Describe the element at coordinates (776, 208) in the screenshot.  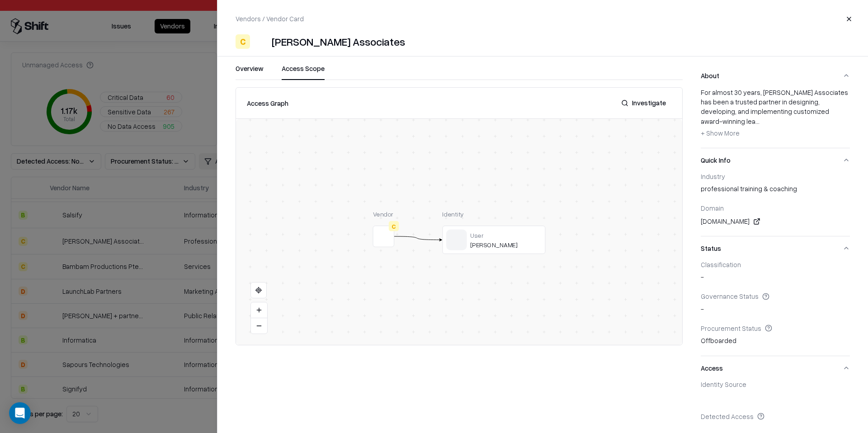
I see `div: Domain` at that location.